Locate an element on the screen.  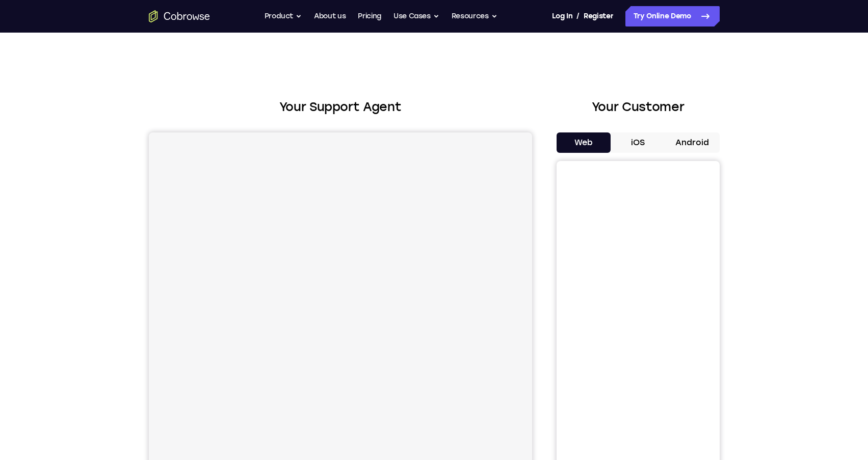
h2: Your Support Agent is located at coordinates (340, 107).